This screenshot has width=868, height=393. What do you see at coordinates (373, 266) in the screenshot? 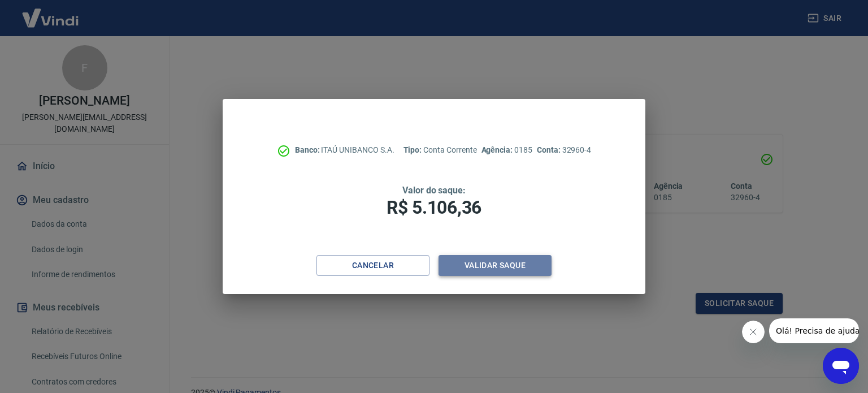
I see `button: Cancelar` at bounding box center [373, 266].